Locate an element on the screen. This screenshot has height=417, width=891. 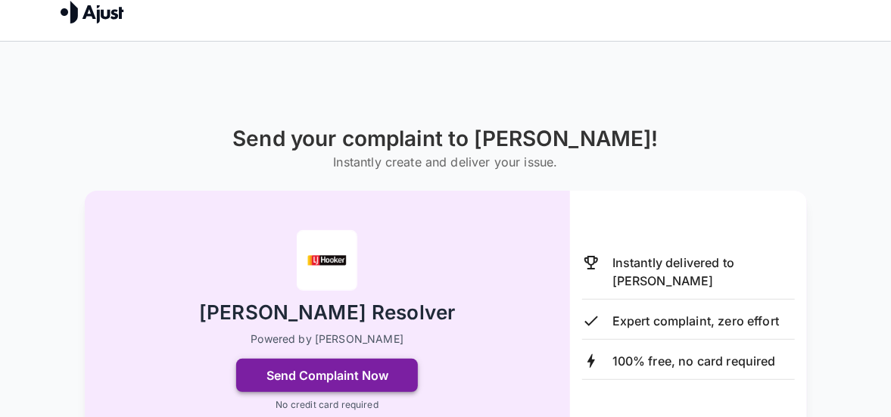
button: Send Complaint Now is located at coordinates (327, 375).